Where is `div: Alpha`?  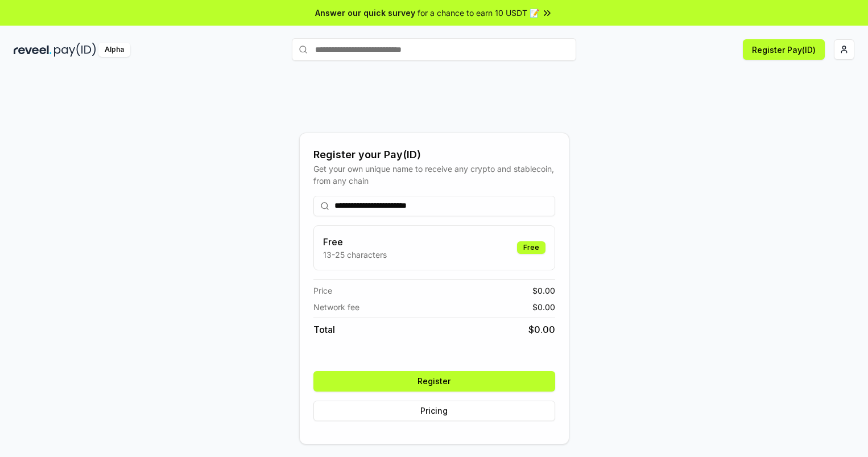
div: Alpha is located at coordinates (114, 49).